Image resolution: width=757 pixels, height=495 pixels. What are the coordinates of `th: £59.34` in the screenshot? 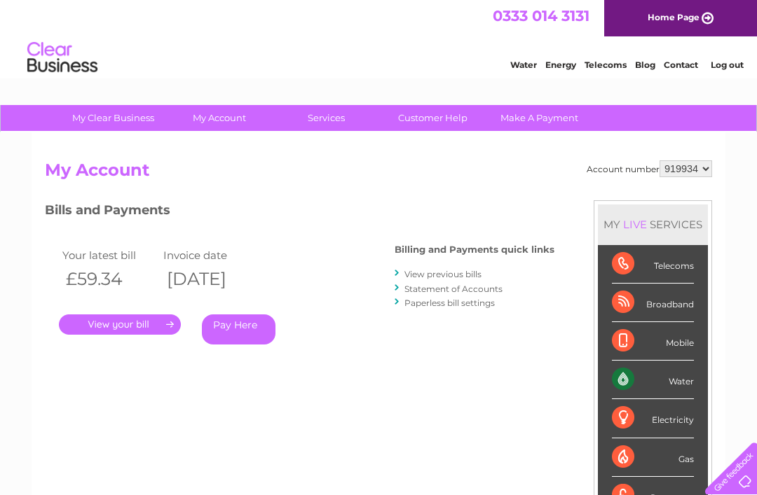 It's located at (109, 279).